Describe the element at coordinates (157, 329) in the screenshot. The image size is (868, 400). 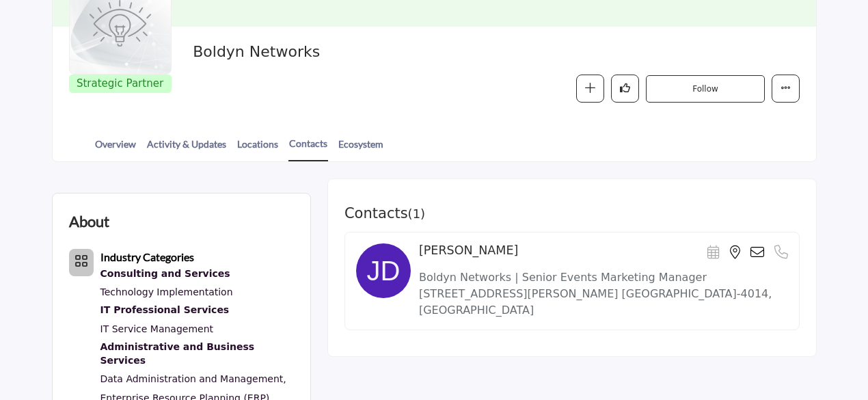
I see `a: IT Service Management` at that location.